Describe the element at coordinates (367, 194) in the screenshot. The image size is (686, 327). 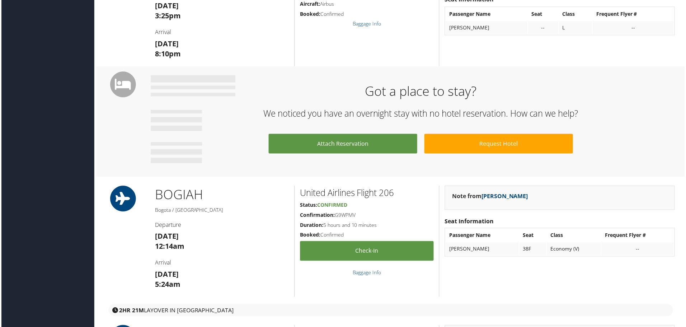
I see `h2: United Airlines Flight 206` at that location.